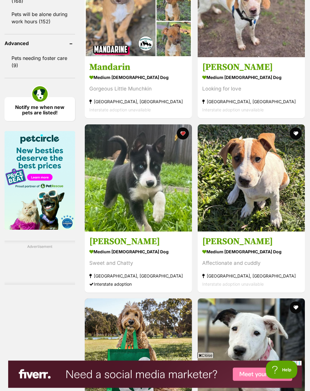  Describe the element at coordinates (138, 68) in the screenshot. I see `h3: Mandarin` at that location.